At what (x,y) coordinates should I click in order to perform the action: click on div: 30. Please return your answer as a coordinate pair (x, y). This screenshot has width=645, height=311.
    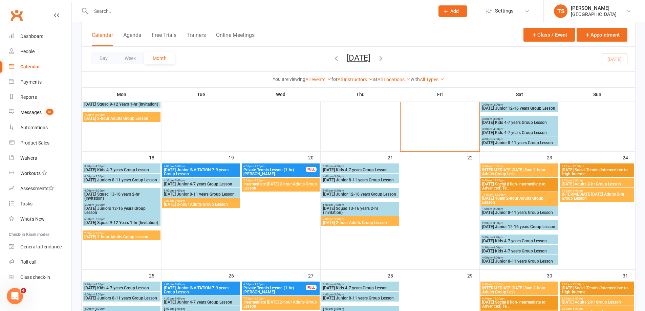
    Looking at the image, I should click on (553, 275).